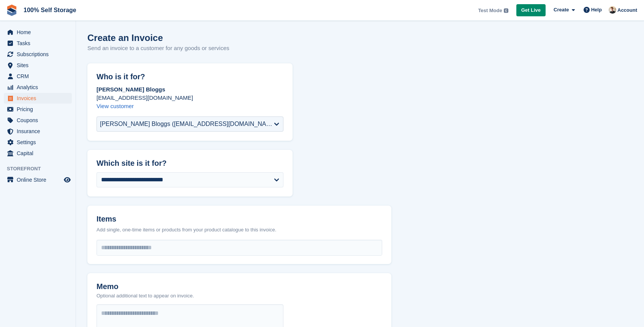  Describe the element at coordinates (597, 10) in the screenshot. I see `span: Help` at that location.